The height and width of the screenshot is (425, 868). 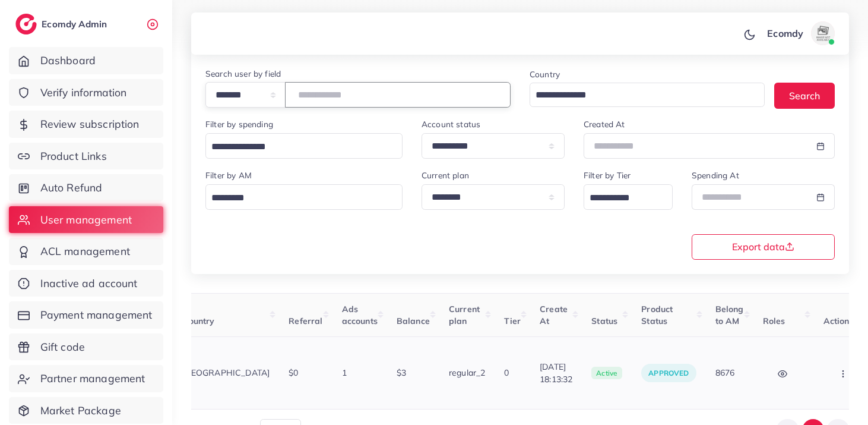 What do you see at coordinates (360, 315) in the screenshot?
I see `span: Ads accounts` at bounding box center [360, 315].